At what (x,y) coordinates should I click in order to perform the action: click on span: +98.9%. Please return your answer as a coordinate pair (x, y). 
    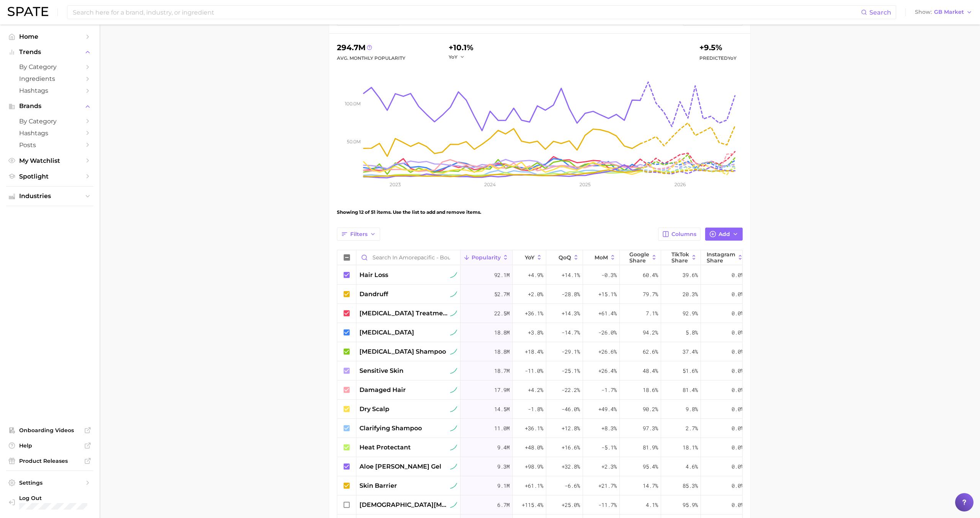
    Looking at the image, I should click on (534, 466).